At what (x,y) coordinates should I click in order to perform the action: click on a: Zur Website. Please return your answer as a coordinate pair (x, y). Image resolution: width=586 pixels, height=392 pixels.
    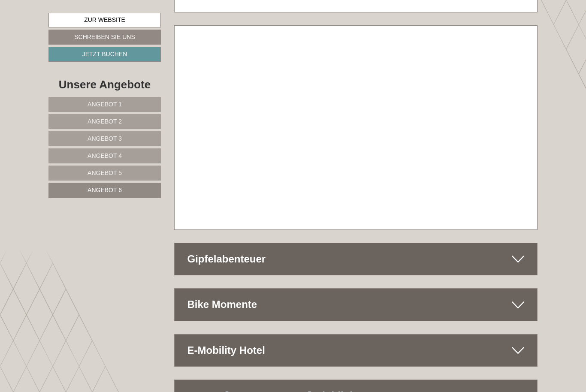
    Looking at the image, I should click on (104, 20).